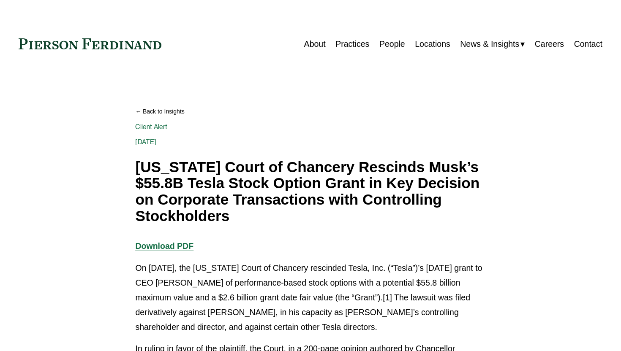 This screenshot has width=621, height=351. I want to click on a: folder dropdown, so click(492, 44).